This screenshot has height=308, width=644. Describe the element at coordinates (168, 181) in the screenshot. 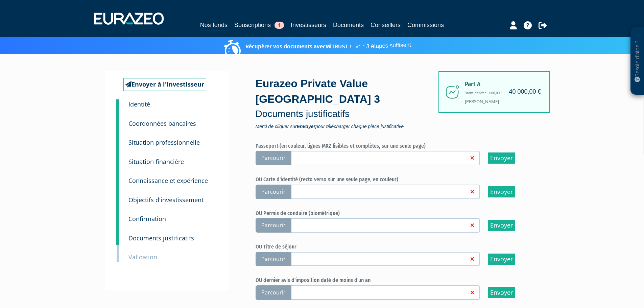

I see `small: Connaissance et expérience` at that location.